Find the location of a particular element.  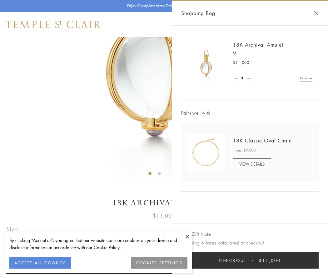

p: M is located at coordinates (273, 53).